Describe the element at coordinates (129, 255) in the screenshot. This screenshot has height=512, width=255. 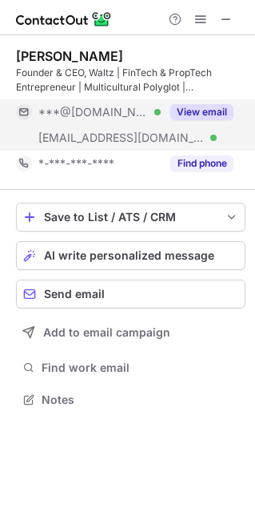
I see `span: AI write personalized message` at that location.